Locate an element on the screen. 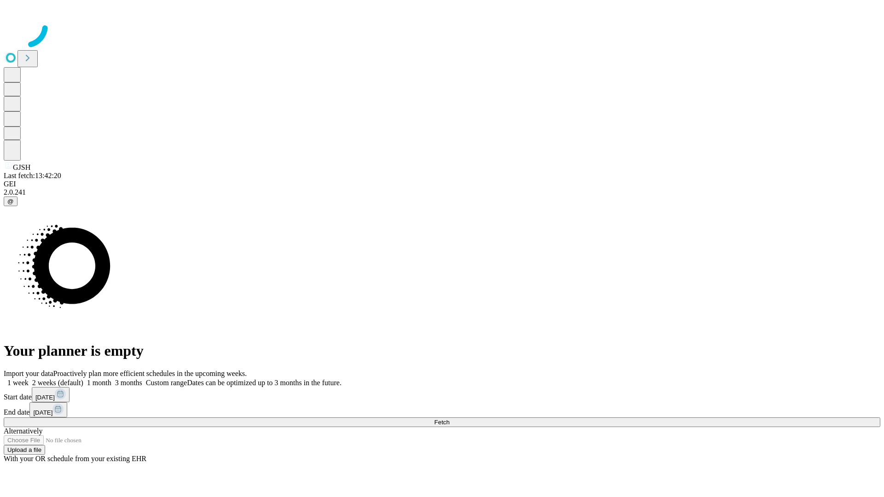 The height and width of the screenshot is (497, 884). button: Fetch is located at coordinates (442, 422).